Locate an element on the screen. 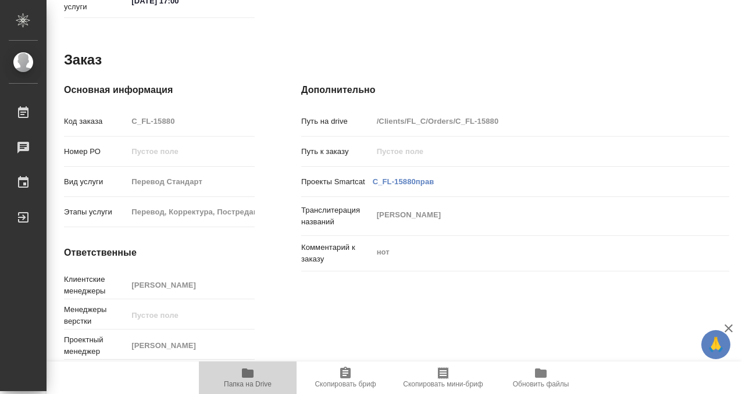 The image size is (742, 394). p: Код заказа is located at coordinates (95, 122).